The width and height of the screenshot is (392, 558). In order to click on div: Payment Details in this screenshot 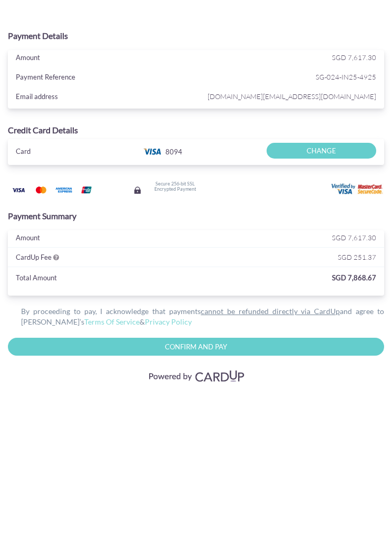, I will do `click(196, 36)`.